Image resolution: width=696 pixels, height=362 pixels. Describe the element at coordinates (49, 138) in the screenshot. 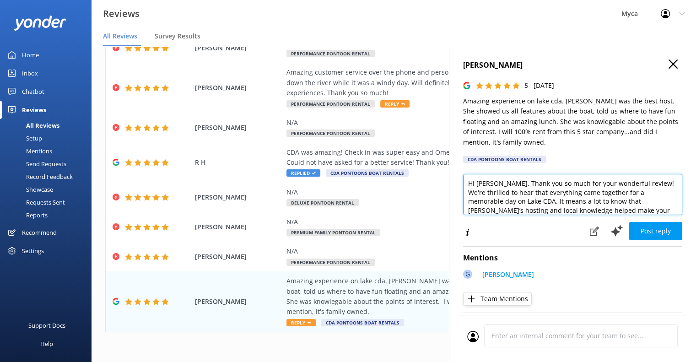

I see `a: Setup` at that location.